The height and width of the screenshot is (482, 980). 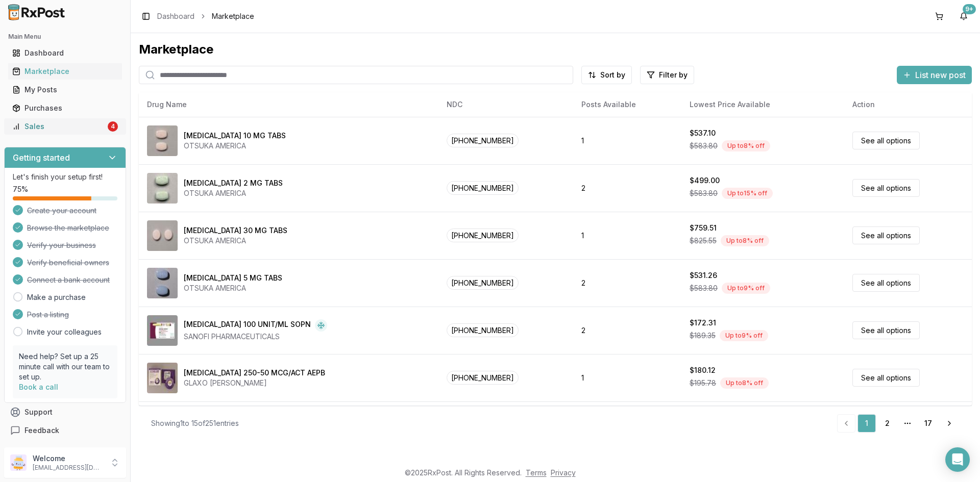 What do you see at coordinates (206, 16) in the screenshot?
I see `nav: breadcrumb` at bounding box center [206, 16].